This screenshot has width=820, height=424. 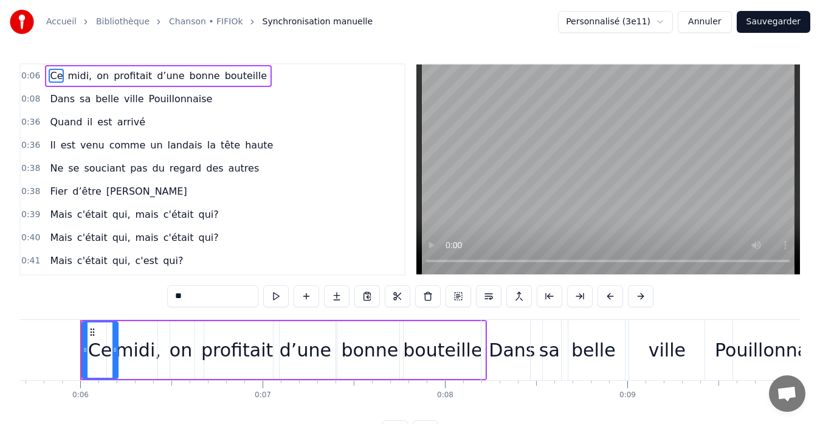 I want to click on div: on, so click(x=181, y=350).